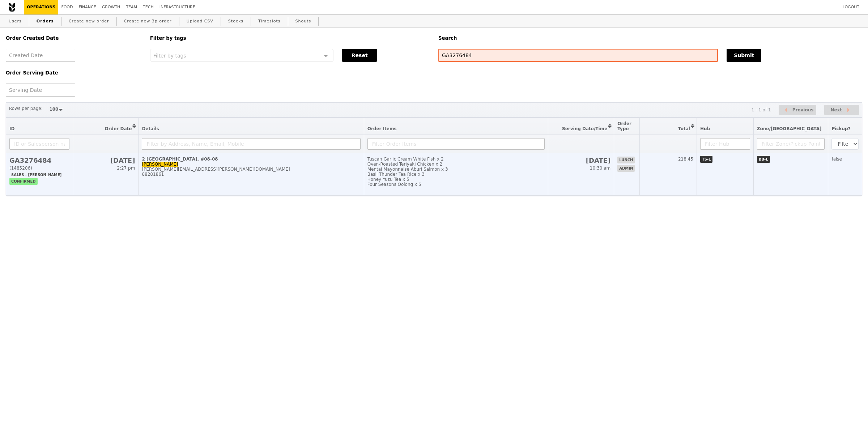 The width and height of the screenshot is (868, 422). Describe the element at coordinates (624, 126) in the screenshot. I see `span: Order Type` at that location.